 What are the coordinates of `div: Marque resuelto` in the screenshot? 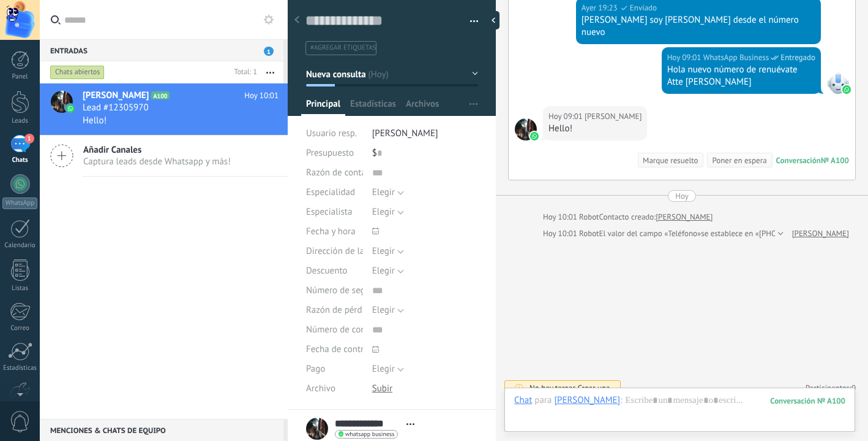 It's located at (671, 160).